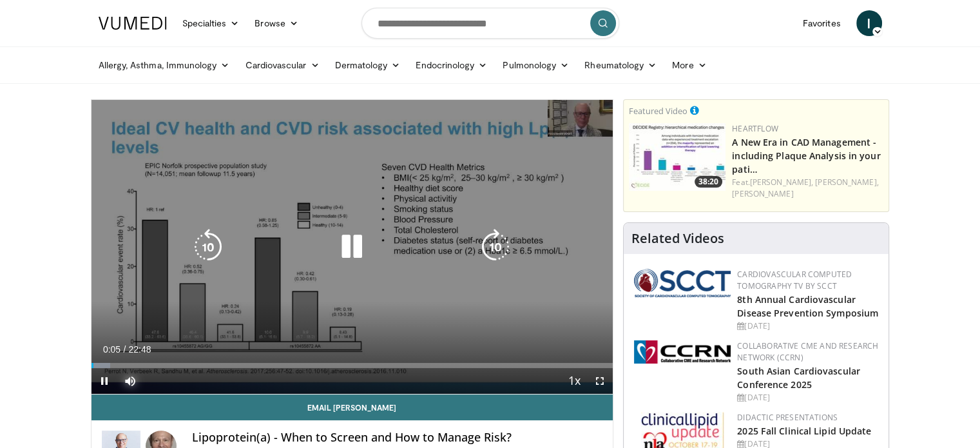 Image resolution: width=980 pixels, height=448 pixels. Describe the element at coordinates (620, 65) in the screenshot. I see `a: Rheumatology` at that location.